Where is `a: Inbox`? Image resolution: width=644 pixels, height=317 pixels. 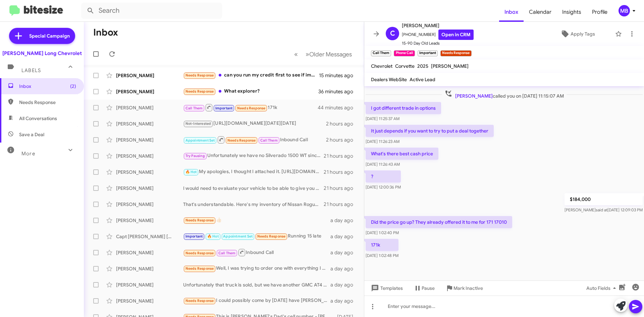
a: Inbox is located at coordinates (511, 12).